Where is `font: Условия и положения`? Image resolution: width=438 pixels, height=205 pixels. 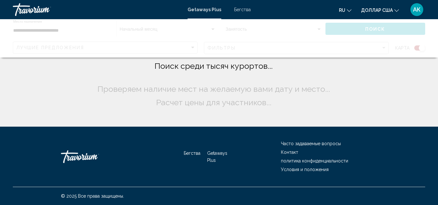
font: Условия и положения is located at coordinates (304, 170).